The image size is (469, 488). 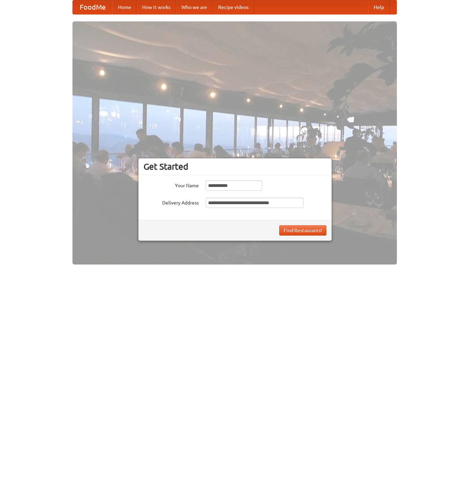 What do you see at coordinates (92, 7) in the screenshot?
I see `a: FoodMe` at bounding box center [92, 7].